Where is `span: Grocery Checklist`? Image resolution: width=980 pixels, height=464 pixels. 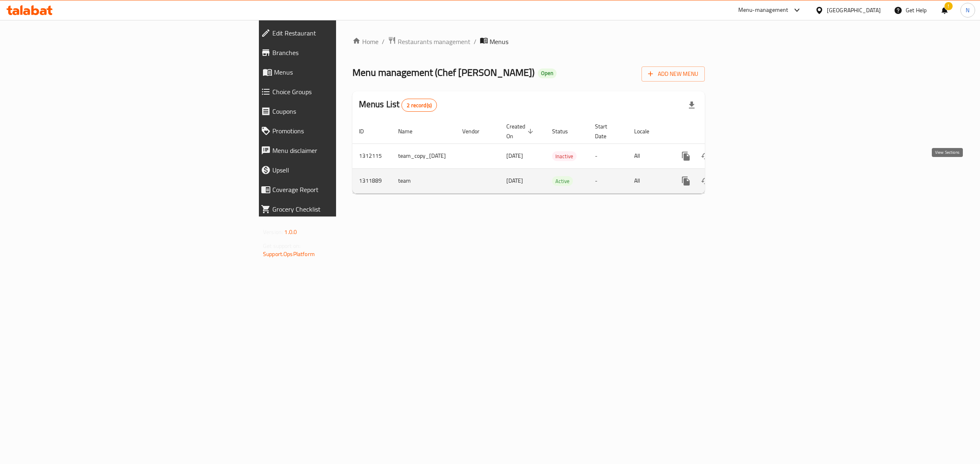 span: Grocery Checklist is located at coordinates (344, 209).